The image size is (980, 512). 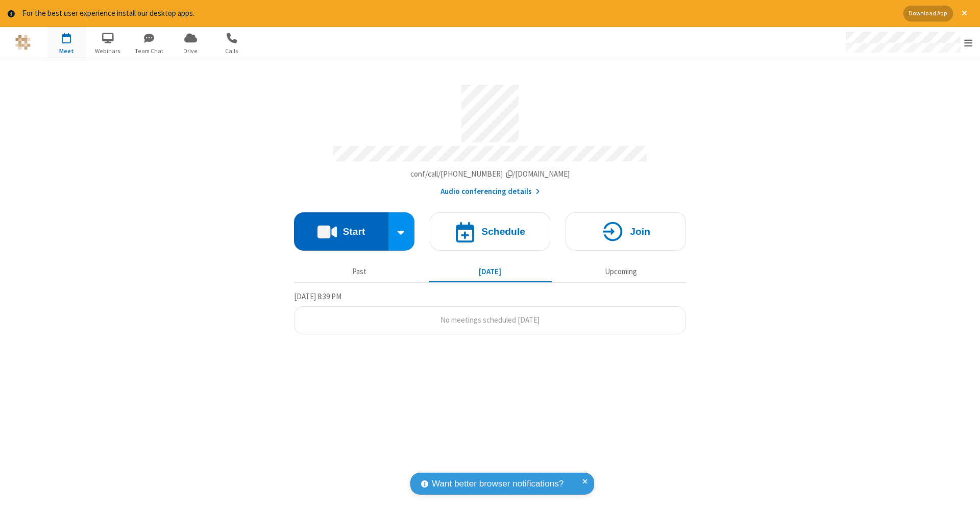 What do you see at coordinates (108, 51) in the screenshot?
I see `span: Webinars` at bounding box center [108, 51].